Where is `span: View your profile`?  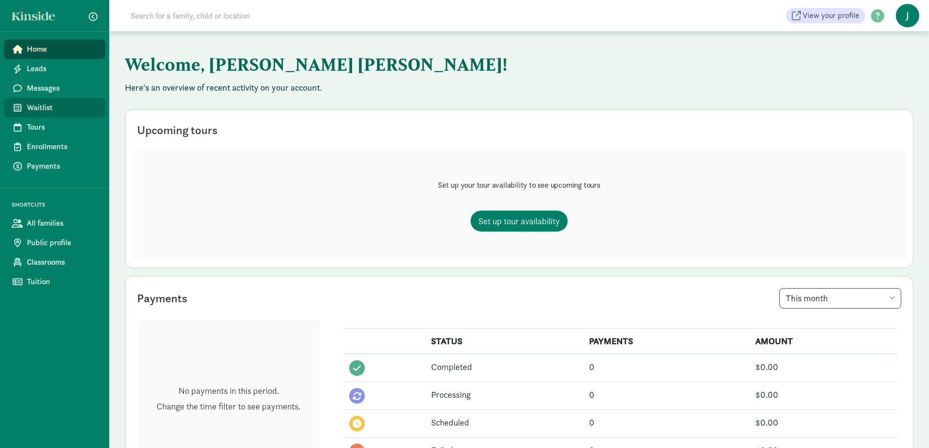
span: View your profile is located at coordinates (831, 16).